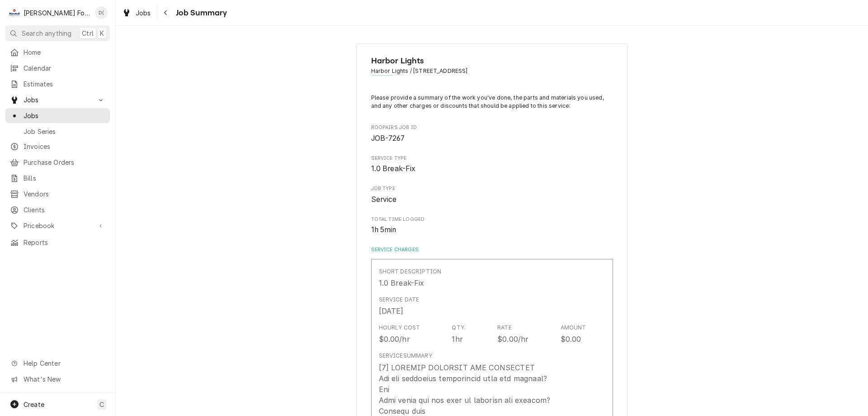  Describe the element at coordinates (400, 300) in the screenshot. I see `div: Service Date` at that location.